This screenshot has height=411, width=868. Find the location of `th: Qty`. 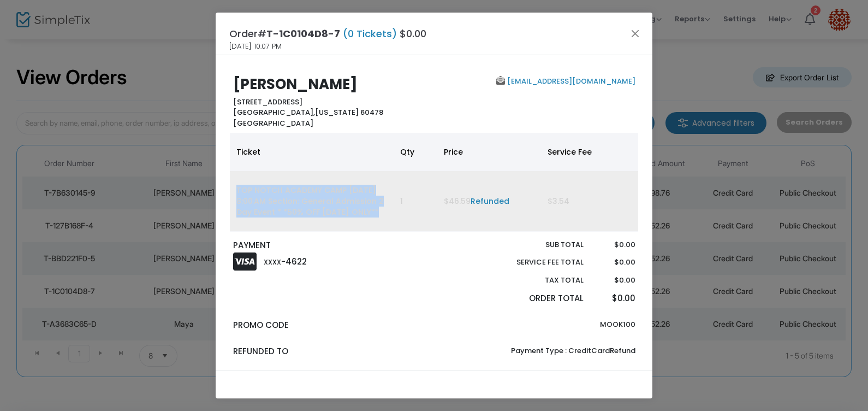

th: Qty is located at coordinates (416, 152).